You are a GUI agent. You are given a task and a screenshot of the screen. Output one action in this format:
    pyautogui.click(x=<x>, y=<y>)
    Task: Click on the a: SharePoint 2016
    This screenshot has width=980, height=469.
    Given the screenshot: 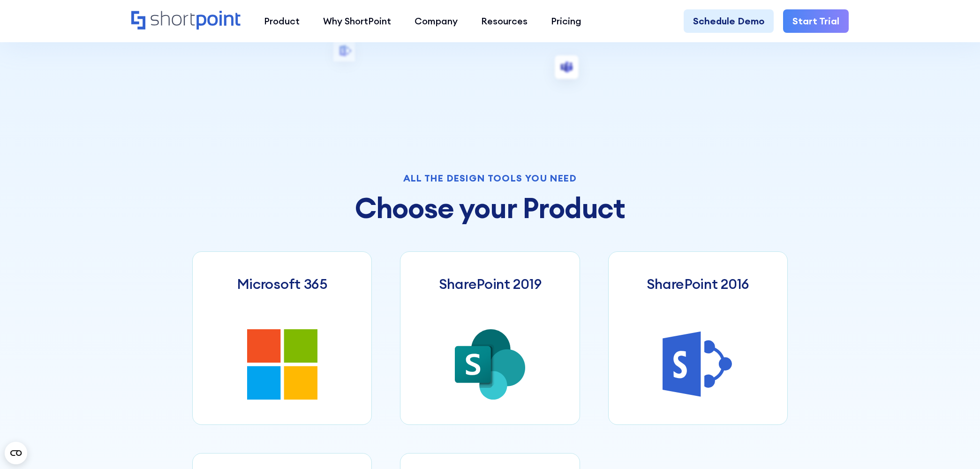 What is the action you would take?
    pyautogui.click(x=697, y=338)
    